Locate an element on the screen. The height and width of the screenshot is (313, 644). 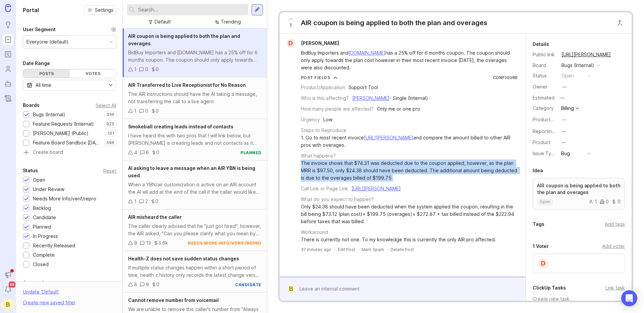
div: 13 is located at coordinates (148, 243).